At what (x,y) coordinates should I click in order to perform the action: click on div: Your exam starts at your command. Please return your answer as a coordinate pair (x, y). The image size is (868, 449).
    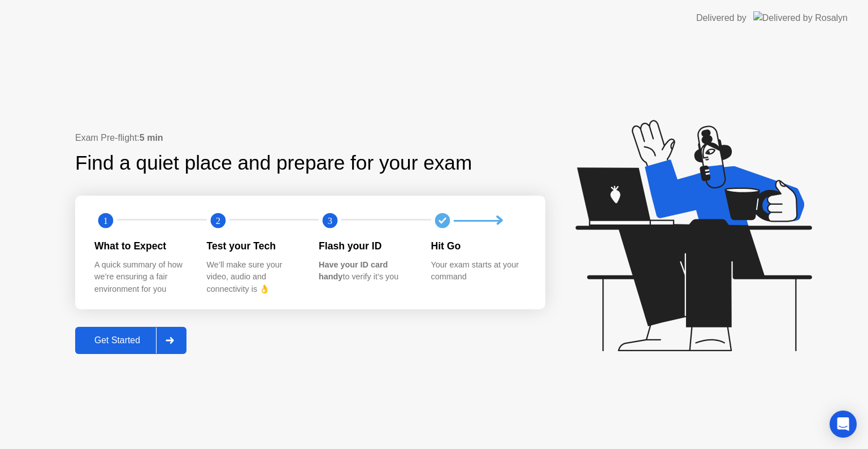
    Looking at the image, I should click on (478, 271).